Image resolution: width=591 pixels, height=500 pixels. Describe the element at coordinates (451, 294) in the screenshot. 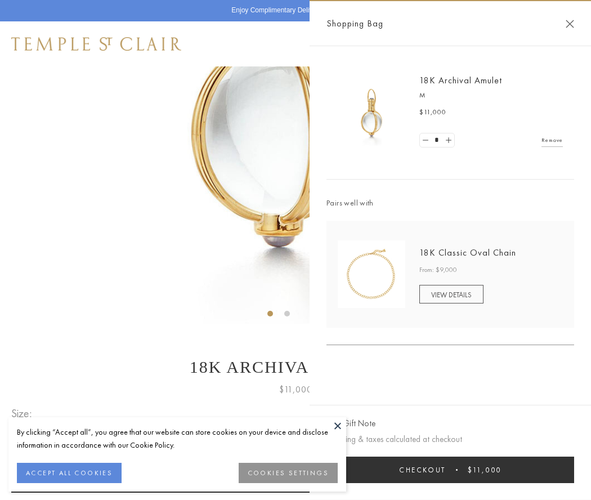

I see `span: VIEW DETAILS` at that location.